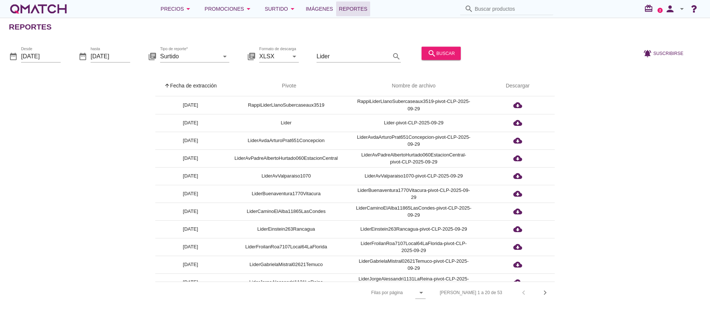  Describe the element at coordinates (545, 293) in the screenshot. I see `button: Next page` at that location.